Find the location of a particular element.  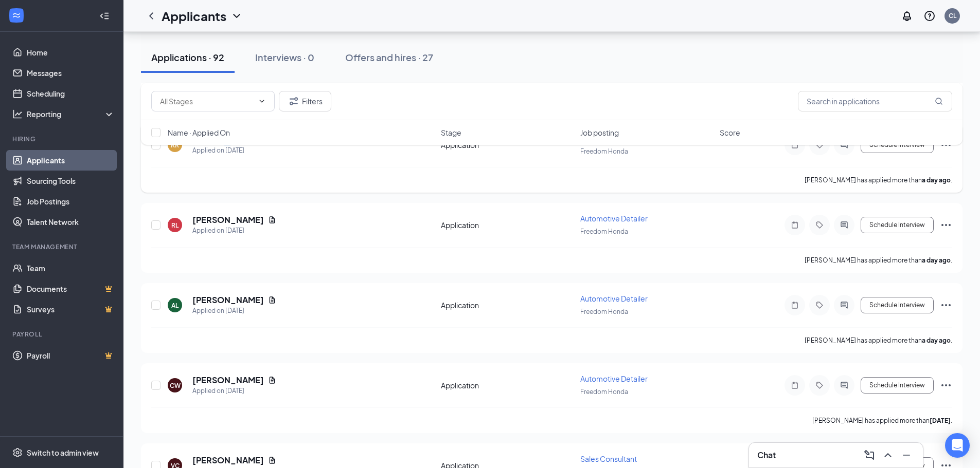

svg: Collapse is located at coordinates (104, 16).